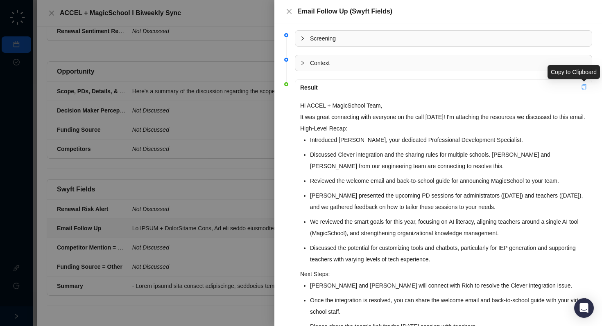  What do you see at coordinates (584, 308) in the screenshot?
I see `div: Open Intercom Messenger` at bounding box center [584, 308].